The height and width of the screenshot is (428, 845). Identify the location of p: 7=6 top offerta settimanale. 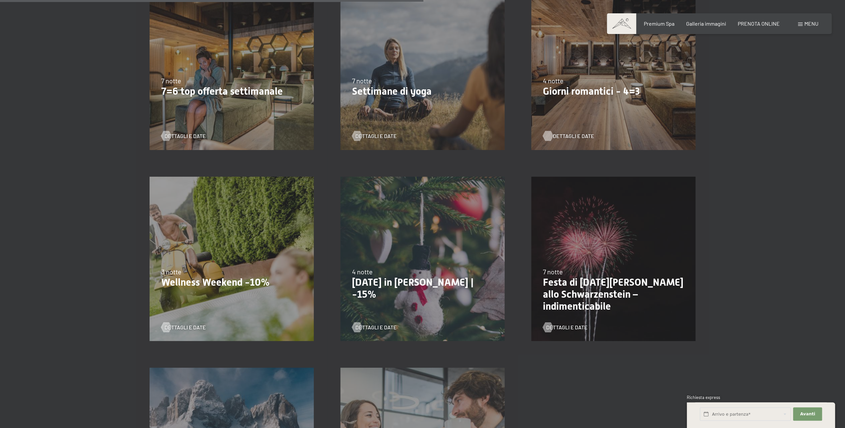
(232, 91).